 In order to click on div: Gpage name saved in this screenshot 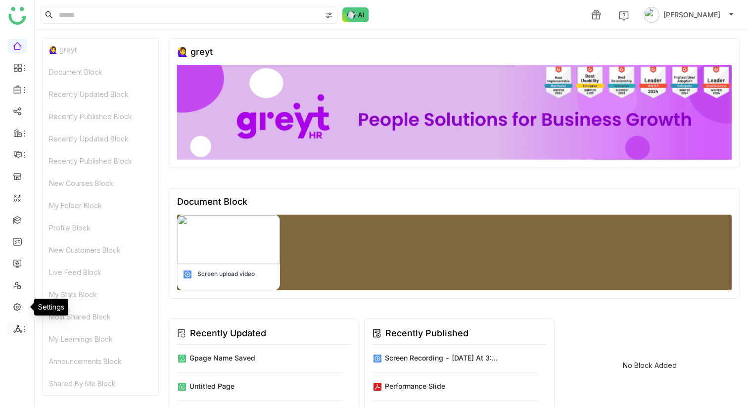, I will do `click(222, 358)`.